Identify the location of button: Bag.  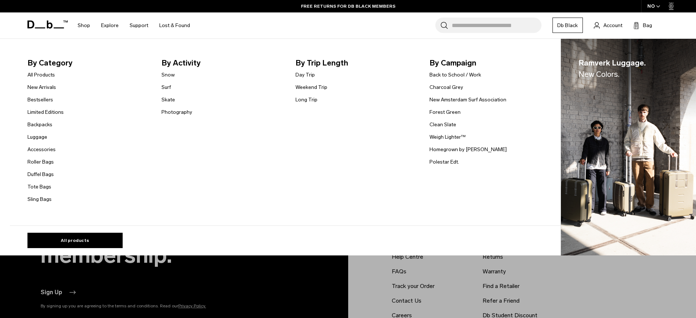
(642, 25).